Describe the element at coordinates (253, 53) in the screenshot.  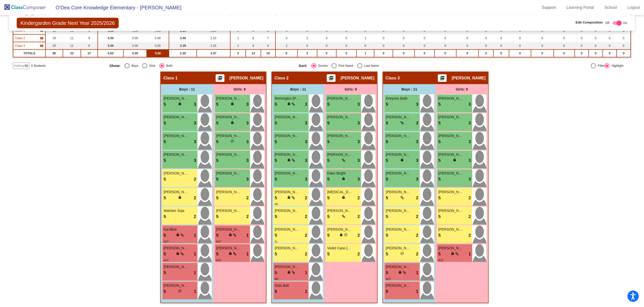
I see `td: 14` at that location.